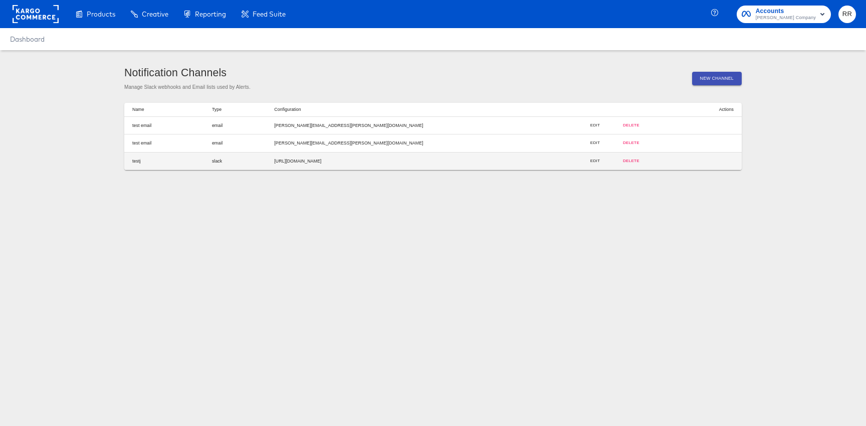 Image resolution: width=866 pixels, height=426 pixels. Describe the element at coordinates (235, 110) in the screenshot. I see `th: Type` at that location.